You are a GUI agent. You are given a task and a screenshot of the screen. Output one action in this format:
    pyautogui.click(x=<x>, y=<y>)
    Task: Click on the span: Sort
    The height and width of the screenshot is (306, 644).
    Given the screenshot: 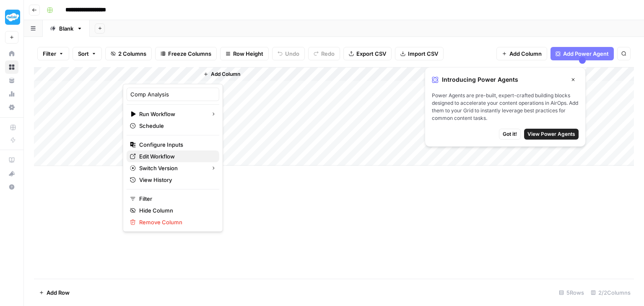 What is the action you would take?
    pyautogui.click(x=83, y=53)
    